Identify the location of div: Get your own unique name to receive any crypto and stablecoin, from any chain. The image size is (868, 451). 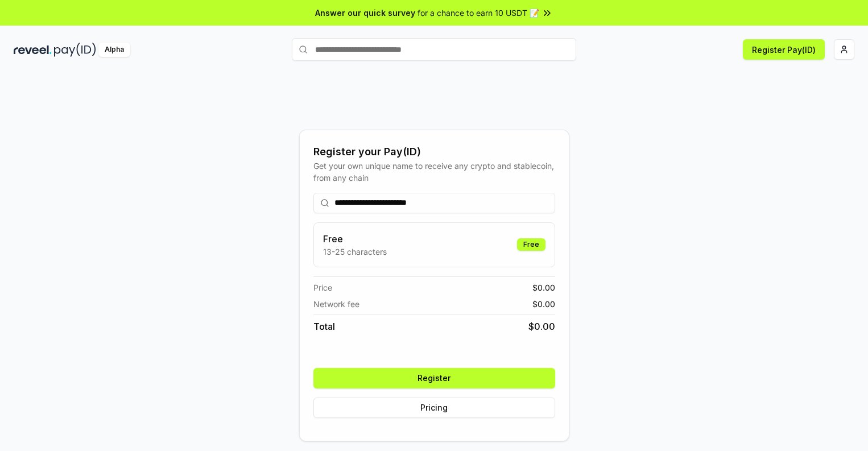
(434, 172).